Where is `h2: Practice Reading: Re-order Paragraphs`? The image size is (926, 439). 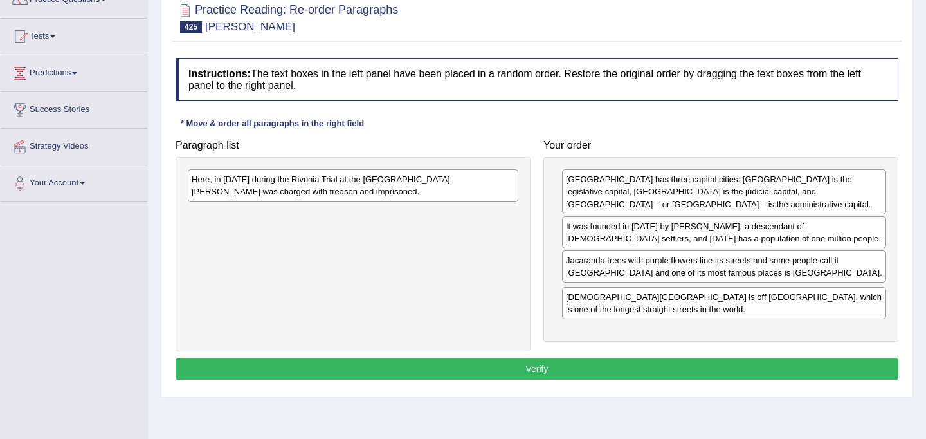
h2: Practice Reading: Re-order Paragraphs is located at coordinates (287, 17).